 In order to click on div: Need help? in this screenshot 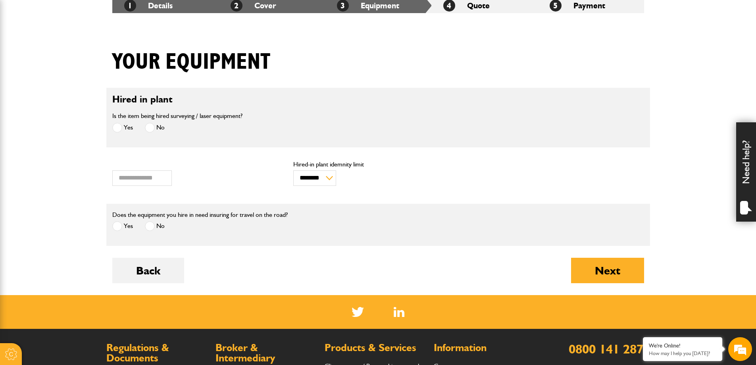, I will do `click(746, 172)`.